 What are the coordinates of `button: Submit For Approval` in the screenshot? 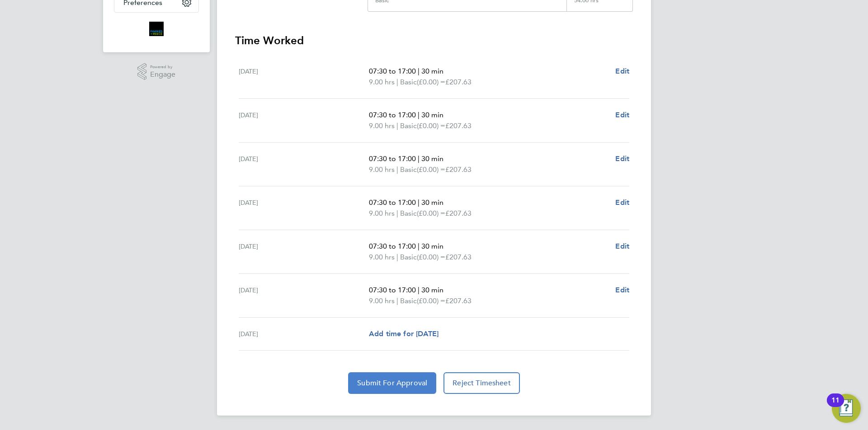 It's located at (392, 383).